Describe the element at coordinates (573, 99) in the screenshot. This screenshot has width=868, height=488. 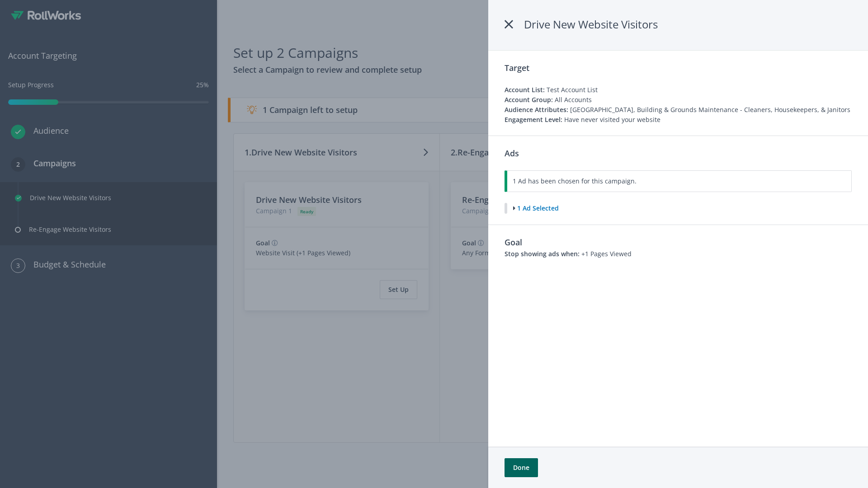
I see `span: All Accounts` at that location.